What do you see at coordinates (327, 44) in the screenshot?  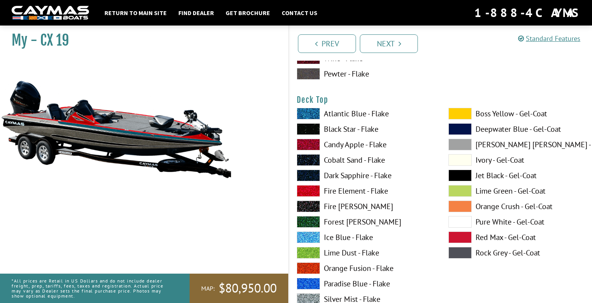 I see `a: Prev` at bounding box center [327, 44].